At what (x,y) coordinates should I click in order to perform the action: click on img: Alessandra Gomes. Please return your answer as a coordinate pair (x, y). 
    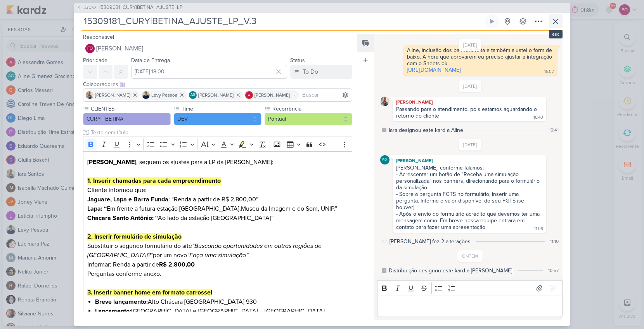
    Looking at the image, I should click on (249, 95).